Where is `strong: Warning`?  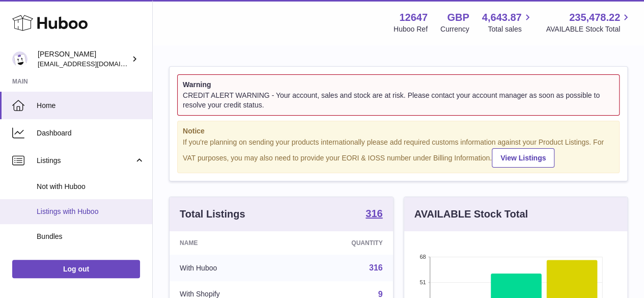
strong: Warning is located at coordinates (398, 84).